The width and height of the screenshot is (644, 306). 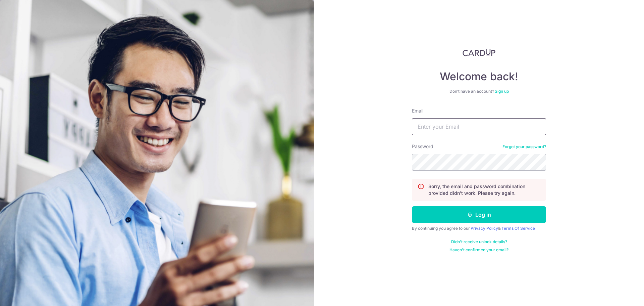 I want to click on input: Enter your Email, so click(x=479, y=127).